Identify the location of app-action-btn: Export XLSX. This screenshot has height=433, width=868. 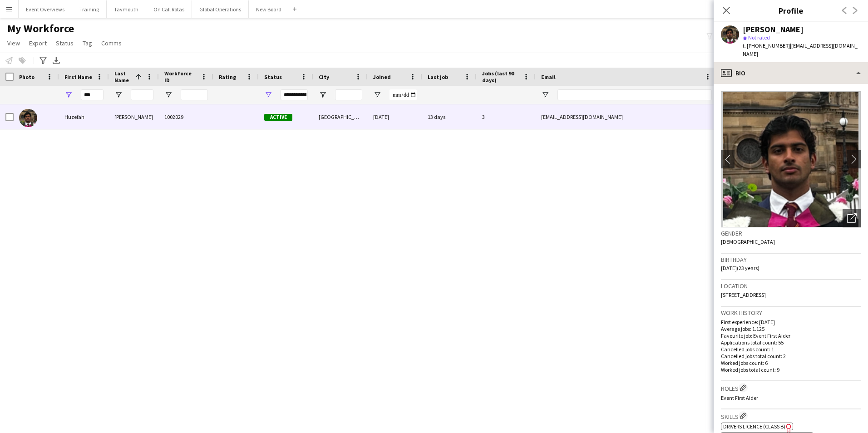
(57, 60).